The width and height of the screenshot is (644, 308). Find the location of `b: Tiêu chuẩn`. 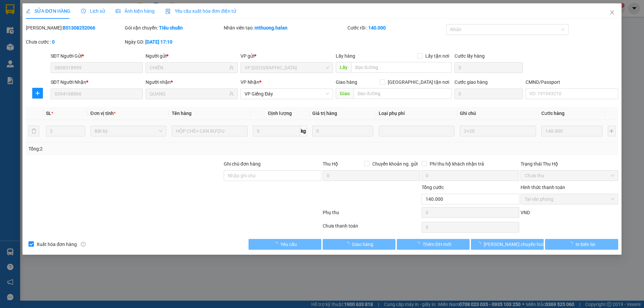

b: Tiêu chuẩn is located at coordinates (171, 28).